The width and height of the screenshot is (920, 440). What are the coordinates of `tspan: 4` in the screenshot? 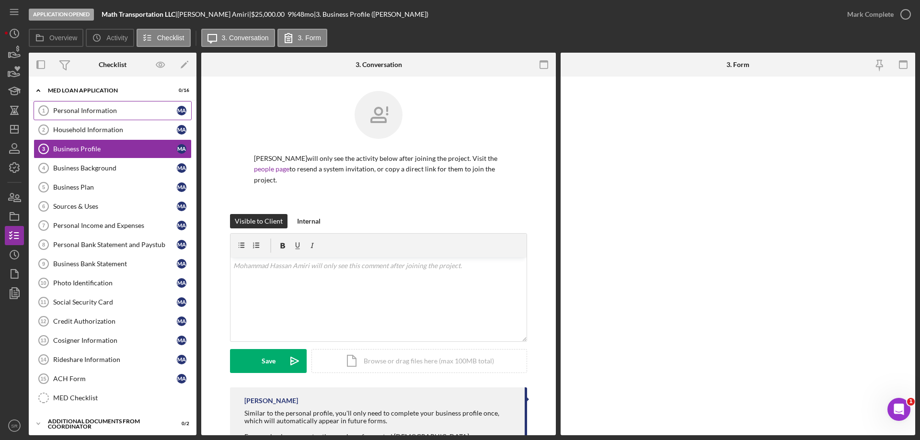 It's located at (44, 168).